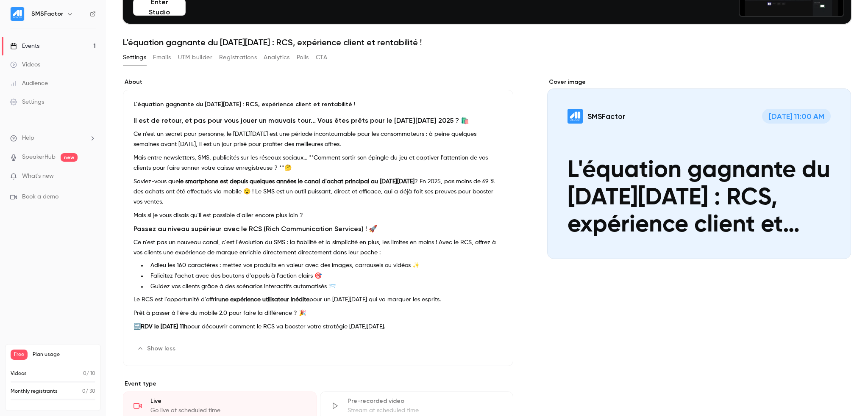 The height and width of the screenshot is (416, 868). What do you see at coordinates (237, 58) in the screenshot?
I see `button: Registrations` at bounding box center [237, 58].